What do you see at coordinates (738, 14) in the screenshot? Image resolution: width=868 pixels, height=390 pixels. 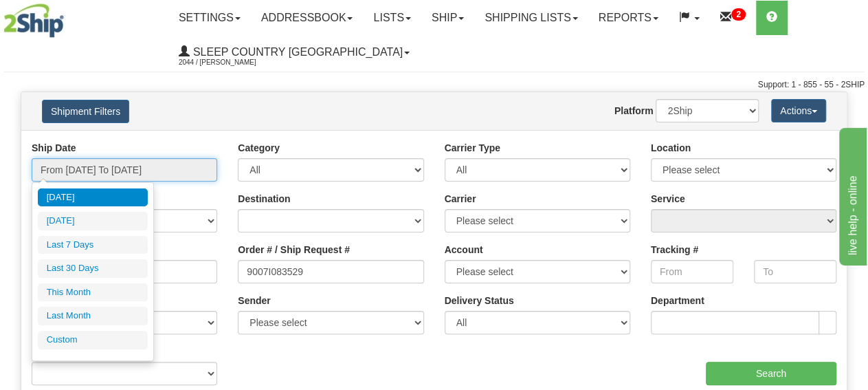 I see `sup: 2` at bounding box center [738, 14].